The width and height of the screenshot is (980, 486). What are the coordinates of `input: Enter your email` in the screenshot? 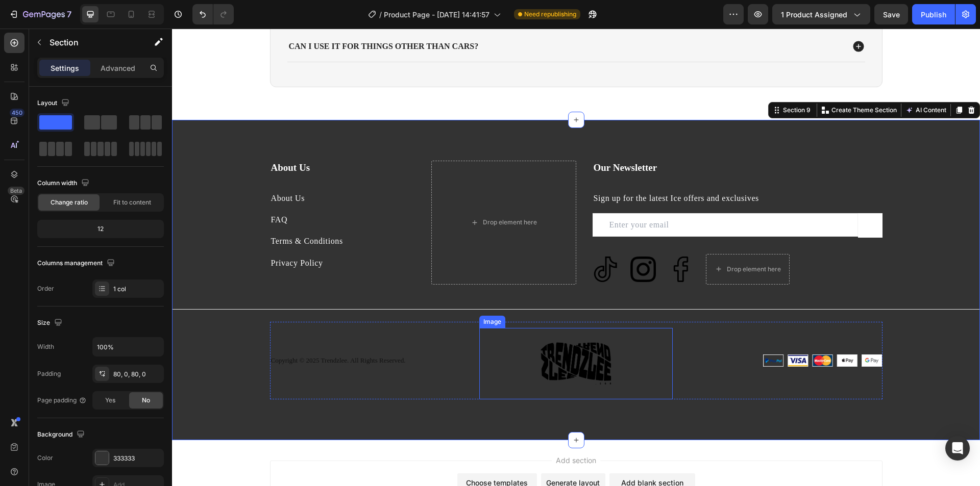 It's located at (553, 196).